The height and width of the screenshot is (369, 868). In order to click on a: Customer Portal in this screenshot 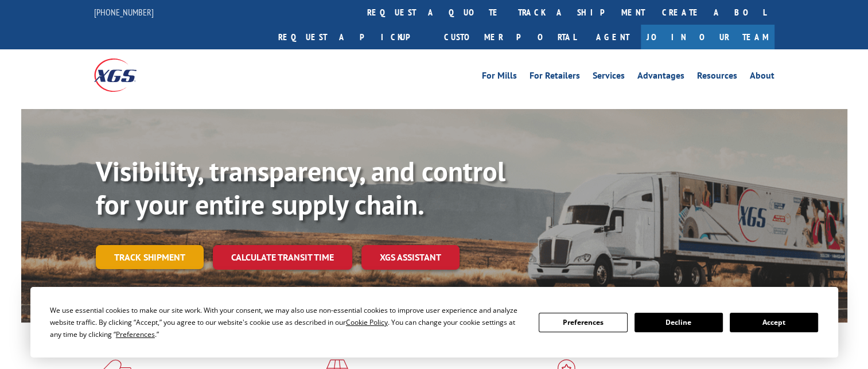, I will do `click(510, 37)`.